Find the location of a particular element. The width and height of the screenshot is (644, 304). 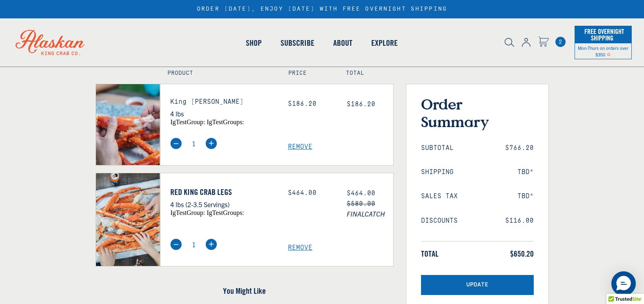

div: Messenger Dummy Widget is located at coordinates (623, 284).